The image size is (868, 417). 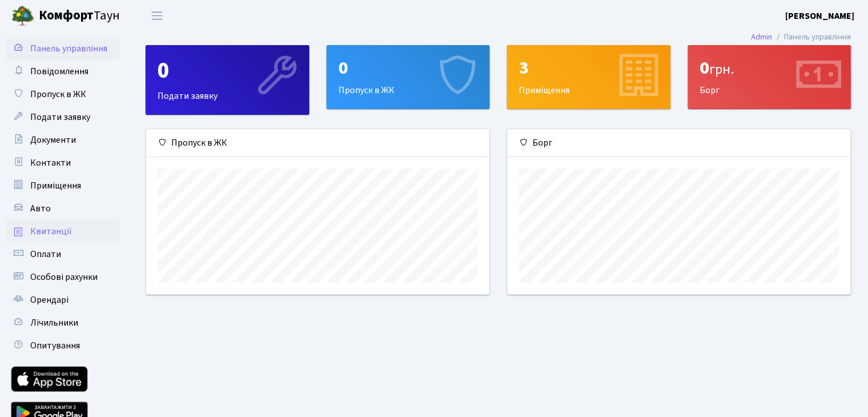 What do you see at coordinates (762, 37) in the screenshot?
I see `a: Admin` at bounding box center [762, 37].